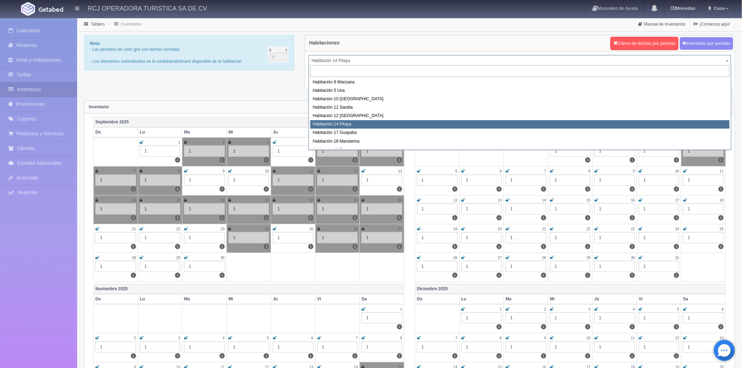 This screenshot has height=368, width=742. What do you see at coordinates (520, 133) in the screenshot?
I see `div: Habitación 17 Guayaba` at bounding box center [520, 133].